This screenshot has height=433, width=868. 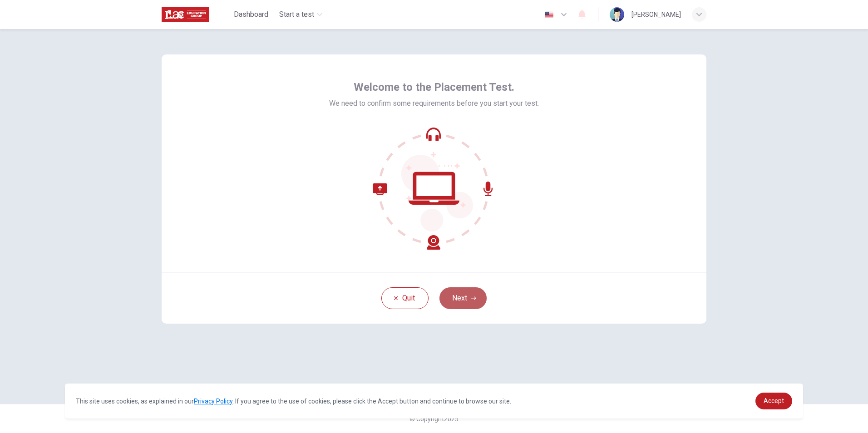 I want to click on span: Start a test, so click(x=297, y=15).